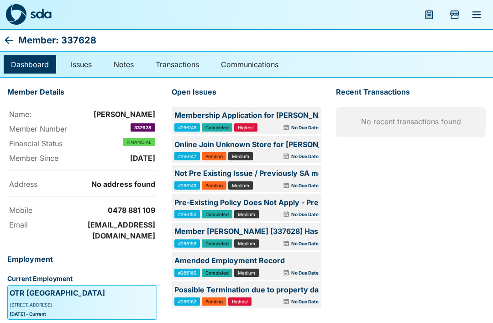  I want to click on span: Member Details, so click(75, 92).